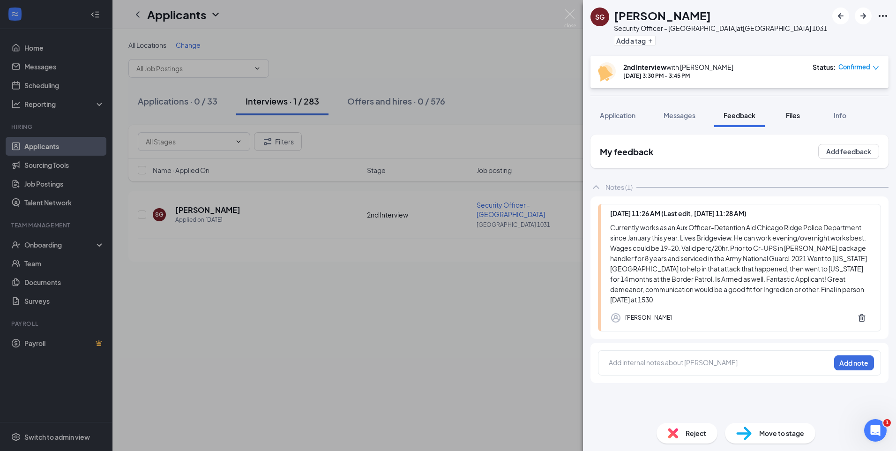  I want to click on div: Notes (1), so click(619, 187).